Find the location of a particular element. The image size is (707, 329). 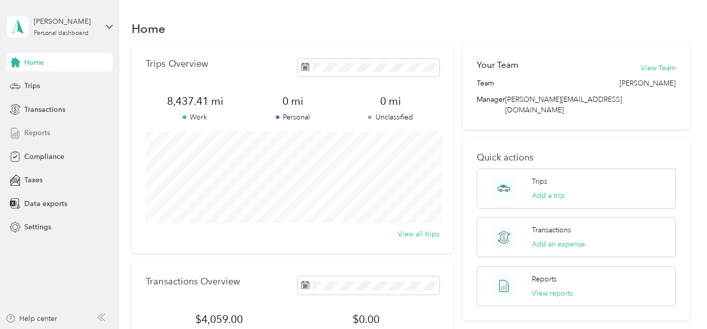

p: Quick actions is located at coordinates (576, 157).